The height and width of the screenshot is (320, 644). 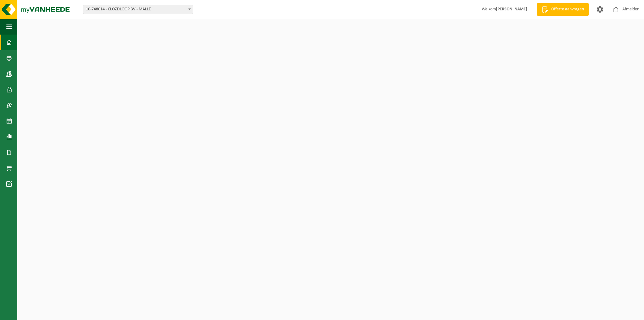 What do you see at coordinates (568, 9) in the screenshot?
I see `span: Offerte aanvragen` at bounding box center [568, 9].